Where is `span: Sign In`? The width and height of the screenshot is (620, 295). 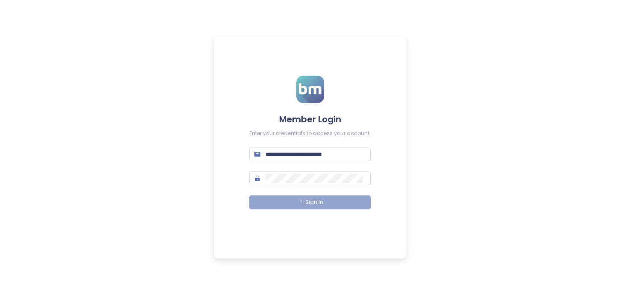
span: Sign In is located at coordinates (314, 202).